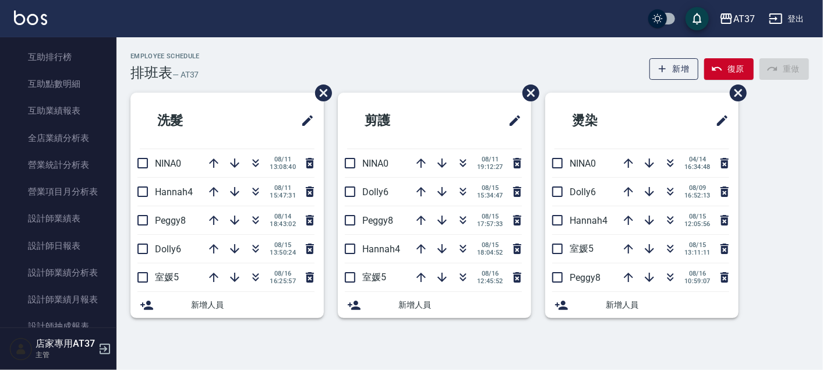  I want to click on h5: 店家專用AT37, so click(65, 344).